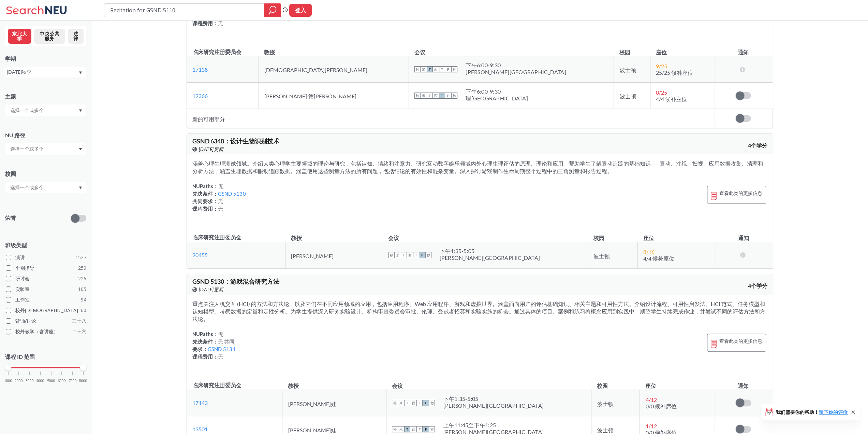 The image size is (868, 434). What do you see at coordinates (661, 406) in the screenshot?
I see `font: 0/0 候补席位` at bounding box center [661, 406].